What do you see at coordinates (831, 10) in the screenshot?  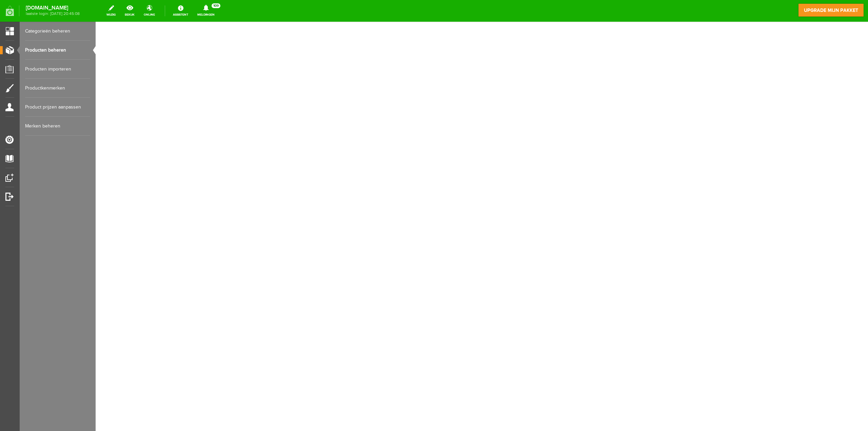 I see `a: upgrade mijn pakket` at bounding box center [831, 10].